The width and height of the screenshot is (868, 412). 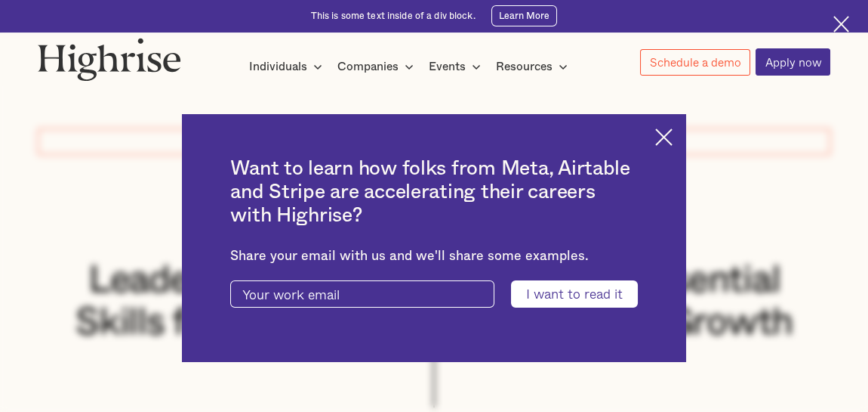 What do you see at coordinates (110, 59) in the screenshot?
I see `img: Highrise logo` at bounding box center [110, 59].